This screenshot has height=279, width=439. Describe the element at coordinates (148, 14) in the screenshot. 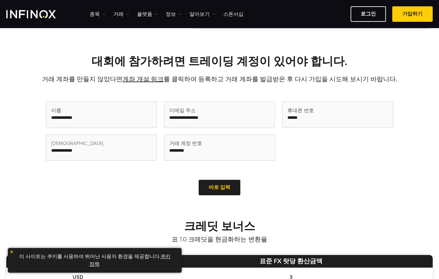

I see `a: 플랫폼` at that location.